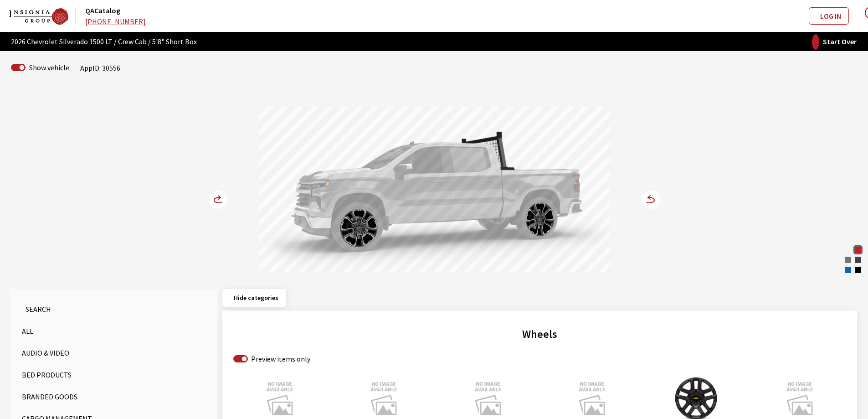 This screenshot has width=868, height=419. I want to click on span: Click to hide category section., so click(256, 298).